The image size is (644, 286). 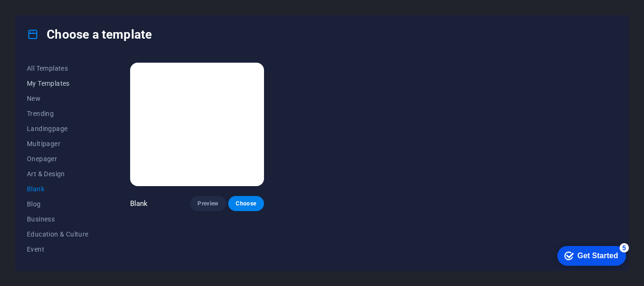 What do you see at coordinates (57, 114) in the screenshot?
I see `span: Trending` at bounding box center [57, 114].